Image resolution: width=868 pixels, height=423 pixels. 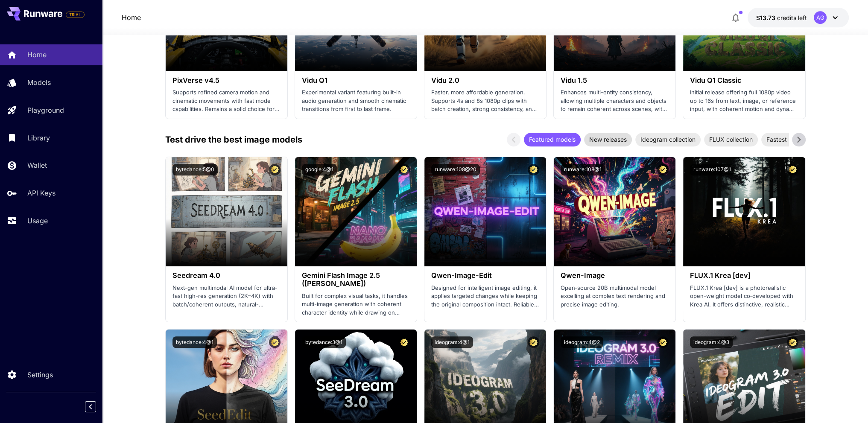 I want to click on h3: Seedream 4.0, so click(x=227, y=275).